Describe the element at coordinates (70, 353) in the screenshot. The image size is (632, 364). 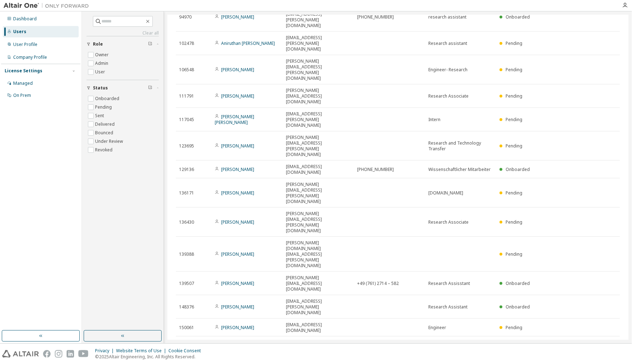
I see `img: linkedin.svg` at that location.